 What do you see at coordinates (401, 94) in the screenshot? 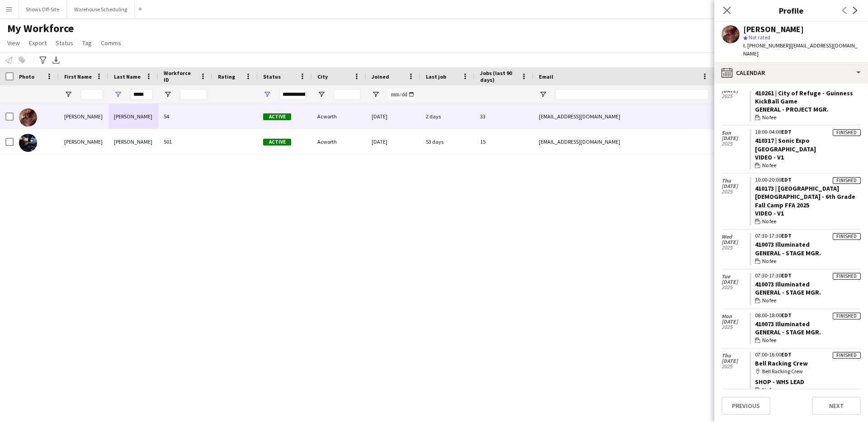
I see `input: Joined Filter Input` at bounding box center [401, 94].